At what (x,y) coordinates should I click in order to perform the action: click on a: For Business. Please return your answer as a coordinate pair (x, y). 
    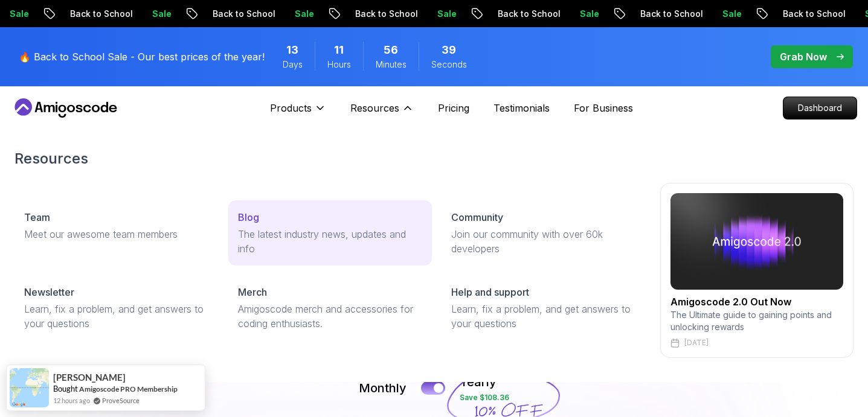
    Looking at the image, I should click on (603, 108).